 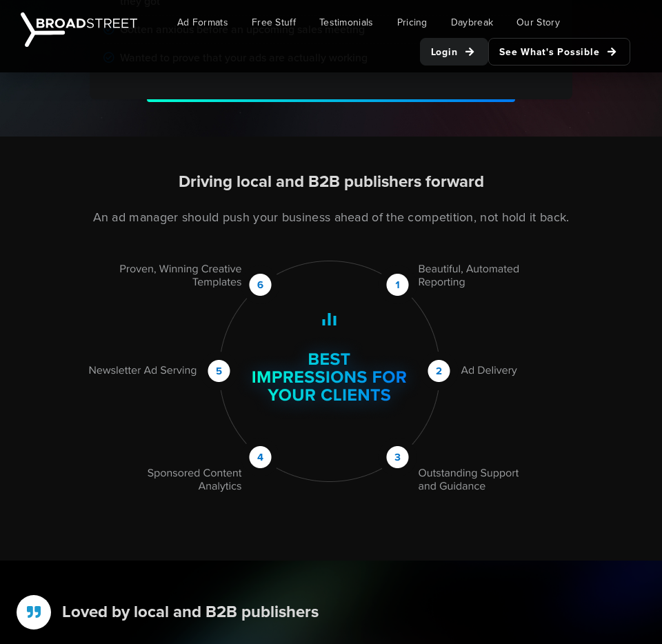 What do you see at coordinates (471, 22) in the screenshot?
I see `a: Daybreak` at bounding box center [471, 22].